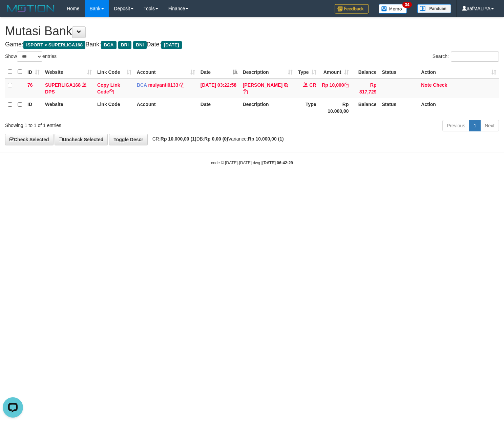  What do you see at coordinates (365, 88) in the screenshot?
I see `td: Rp 817,729` at bounding box center [365, 88].